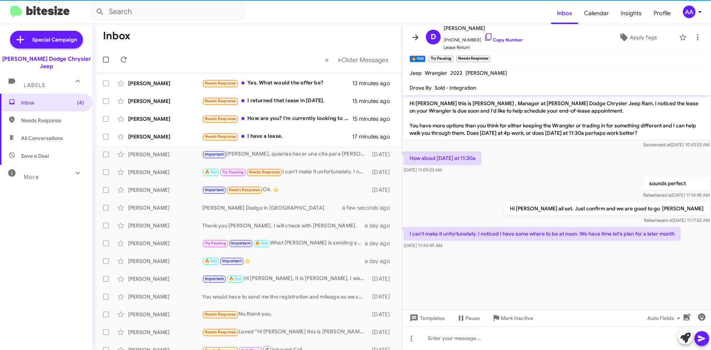 This screenshot has width=711, height=350. Describe the element at coordinates (503, 40) in the screenshot. I see `a: Copy Number` at that location.